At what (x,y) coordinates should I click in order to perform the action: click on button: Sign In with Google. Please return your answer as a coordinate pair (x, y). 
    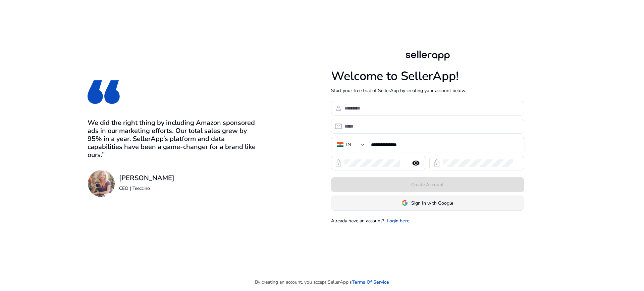
    Looking at the image, I should click on (427, 203).